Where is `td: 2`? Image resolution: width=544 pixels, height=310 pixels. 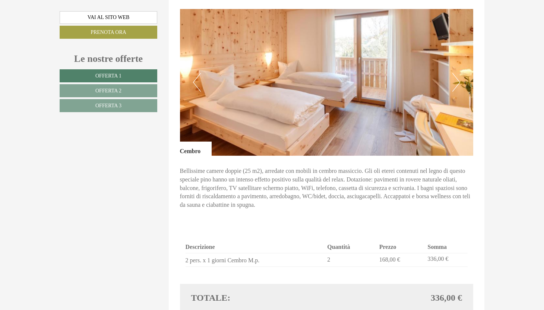
td: 2 is located at coordinates (350, 260).